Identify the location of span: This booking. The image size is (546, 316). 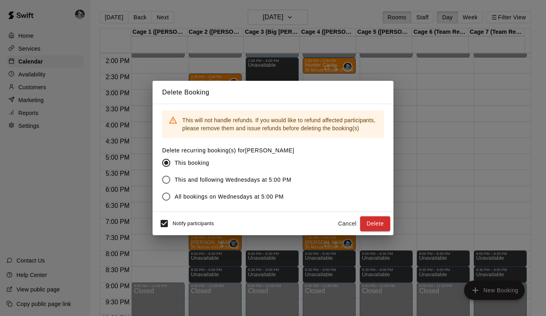
(192, 163).